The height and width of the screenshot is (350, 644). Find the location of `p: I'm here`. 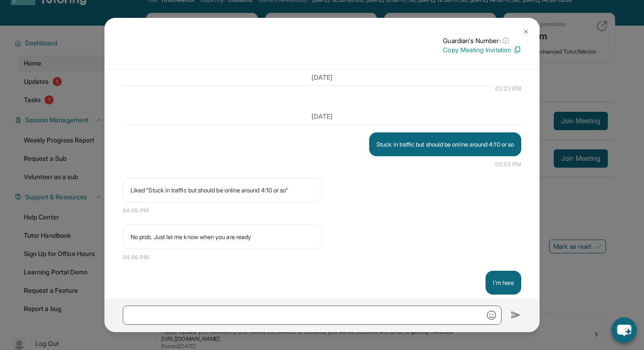

p: I'm here is located at coordinates (503, 283).